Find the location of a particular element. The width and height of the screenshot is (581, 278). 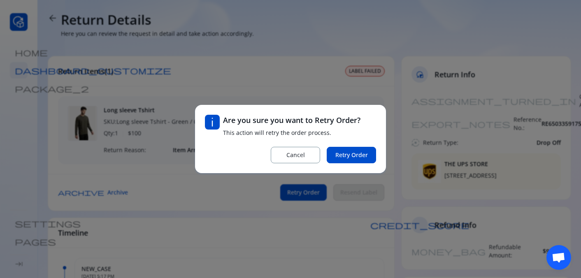

button: Retry Order is located at coordinates (351, 155).